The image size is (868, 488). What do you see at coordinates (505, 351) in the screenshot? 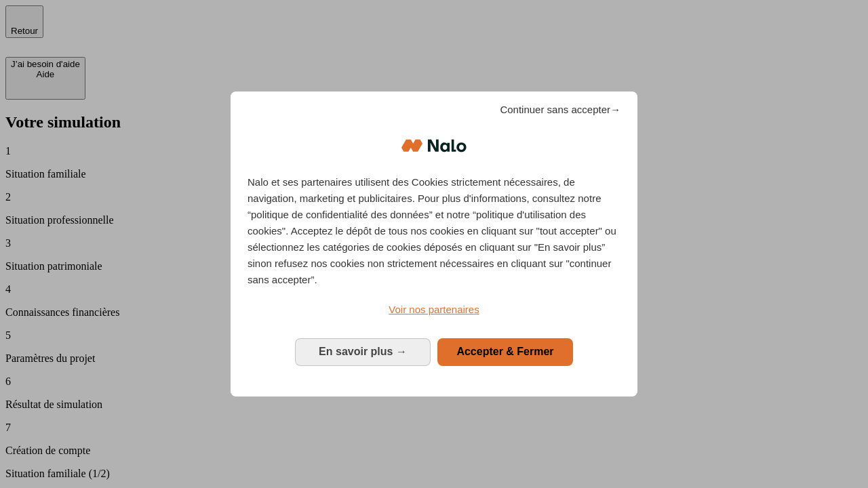
I see `span: Accepter & Fermer` at bounding box center [505, 351].